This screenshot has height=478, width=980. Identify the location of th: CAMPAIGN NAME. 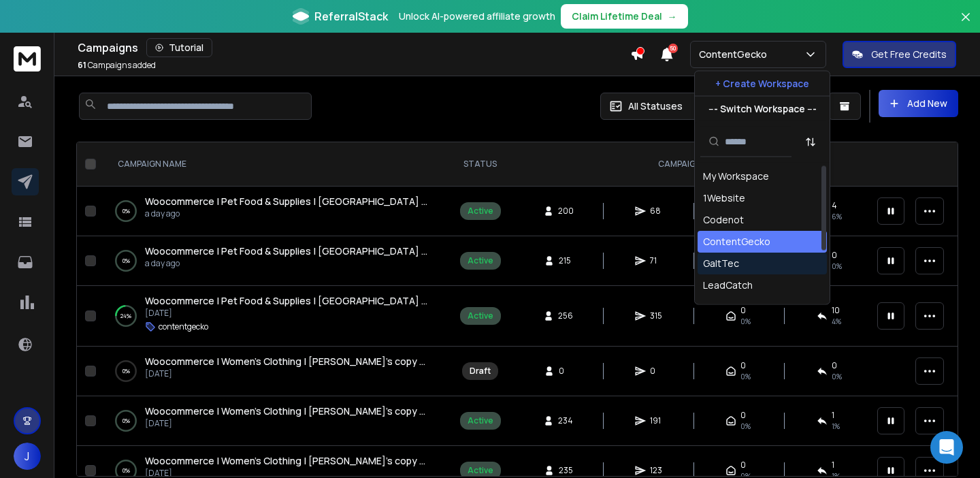
(272, 164).